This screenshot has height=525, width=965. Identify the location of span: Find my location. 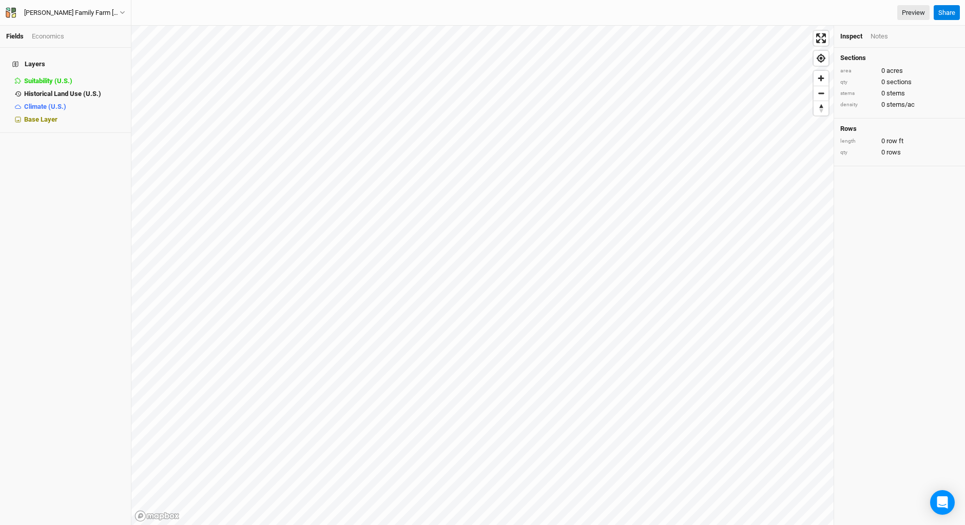
(821, 58).